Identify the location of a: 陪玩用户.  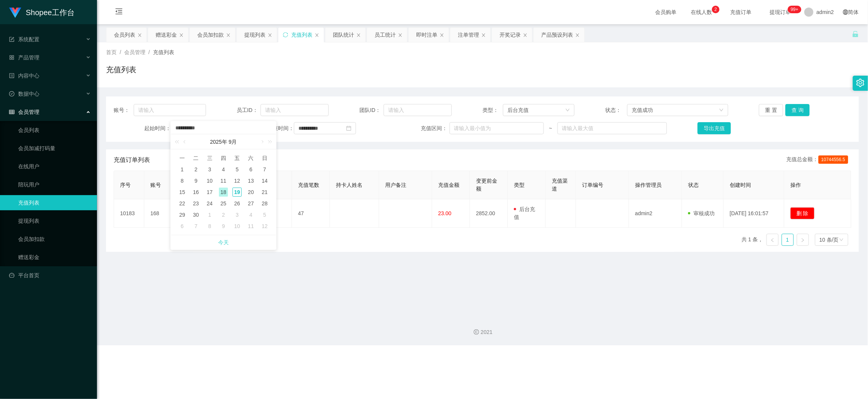
(55, 185).